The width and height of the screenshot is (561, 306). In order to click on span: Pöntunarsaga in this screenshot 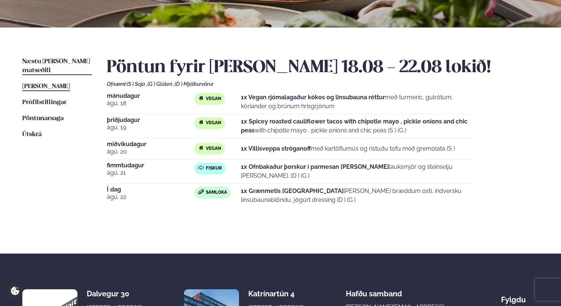, I will do `click(43, 118)`.